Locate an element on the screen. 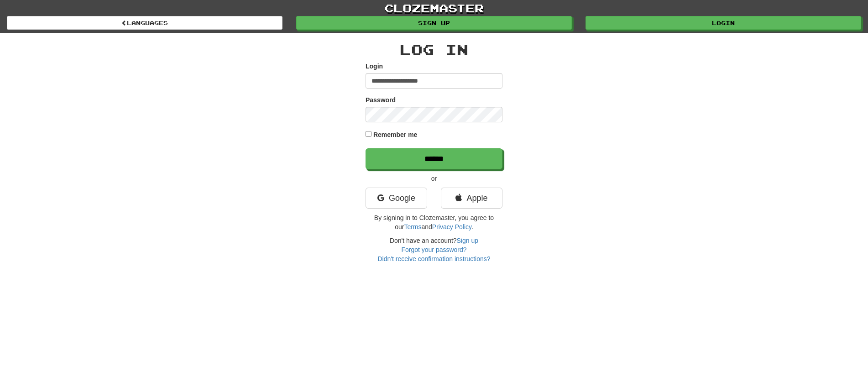  h2: Log In is located at coordinates (434, 49).